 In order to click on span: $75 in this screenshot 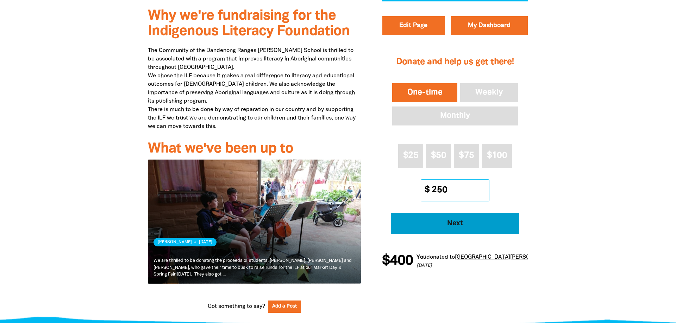, I will do `click(466, 156)`.